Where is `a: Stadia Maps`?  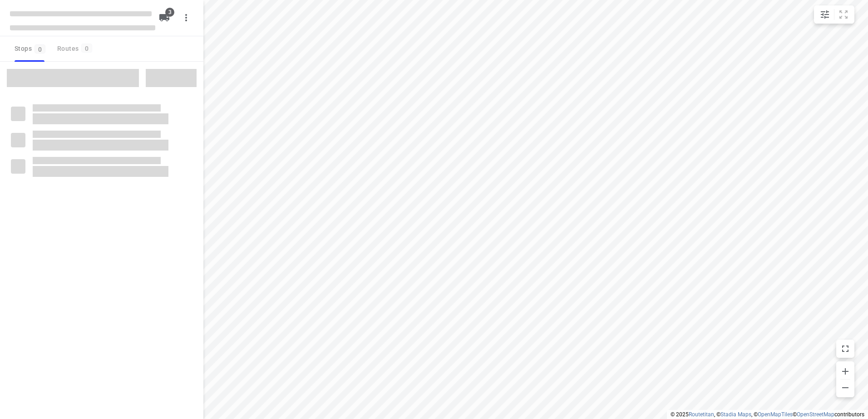
a: Stadia Maps is located at coordinates (736, 415).